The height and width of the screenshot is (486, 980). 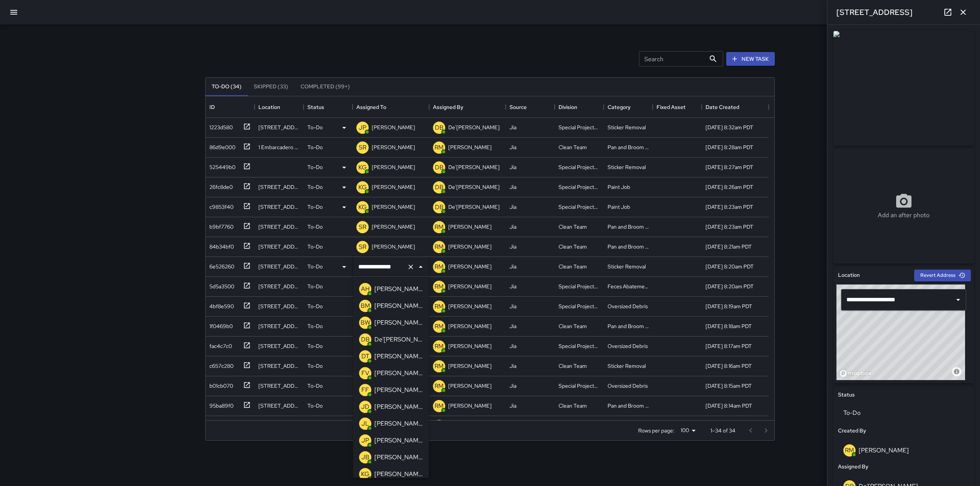 What do you see at coordinates (220, 325) in the screenshot?
I see `div: 1f0469b0` at bounding box center [220, 325].